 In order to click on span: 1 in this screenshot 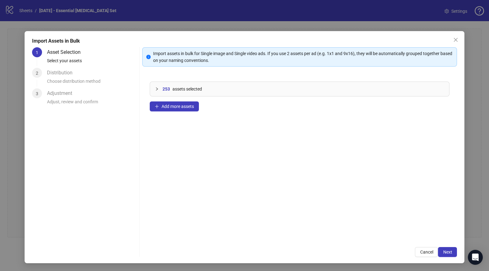, I will do `click(37, 53)`.